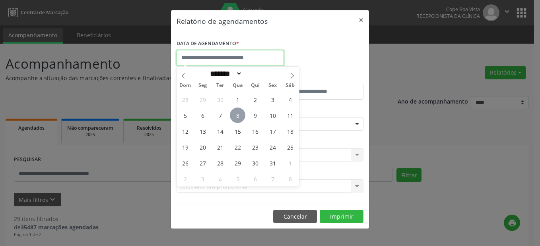 The image size is (540, 246). What do you see at coordinates (202, 115) in the screenshot?
I see `span: Outubro 6, 2025` at bounding box center [202, 115].